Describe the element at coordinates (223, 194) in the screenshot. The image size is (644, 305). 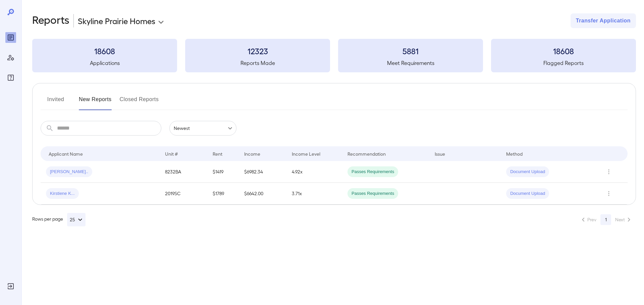
I see `td: $1789` at that location.